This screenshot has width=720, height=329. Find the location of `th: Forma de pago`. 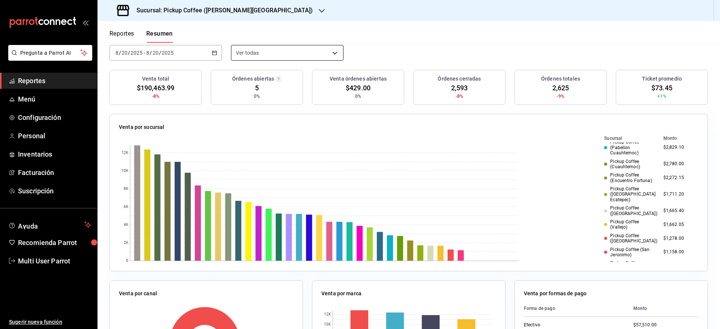

th: Forma de pago is located at coordinates (575, 309).